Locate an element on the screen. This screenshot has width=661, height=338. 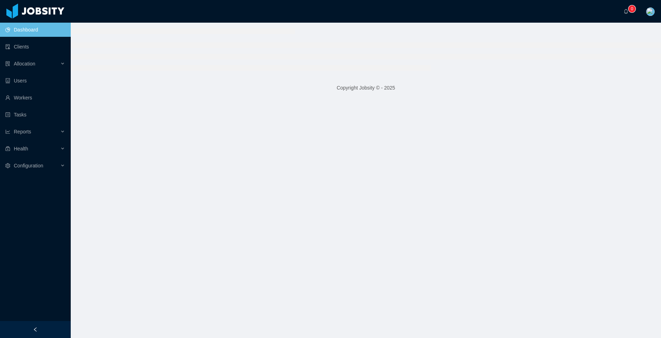
i: icon: medicine-box is located at coordinates (8, 149).